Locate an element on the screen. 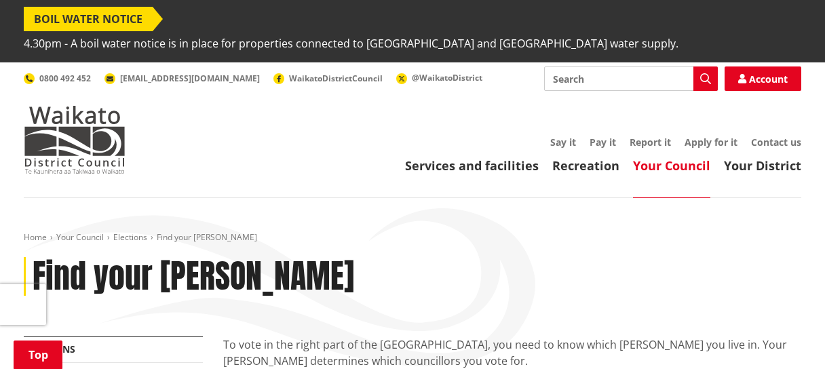 This screenshot has width=825, height=369. span: WaikatoDistrictCouncil is located at coordinates (336, 78).